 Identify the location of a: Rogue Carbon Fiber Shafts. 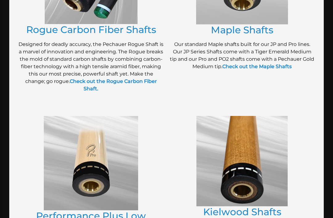
(91, 30).